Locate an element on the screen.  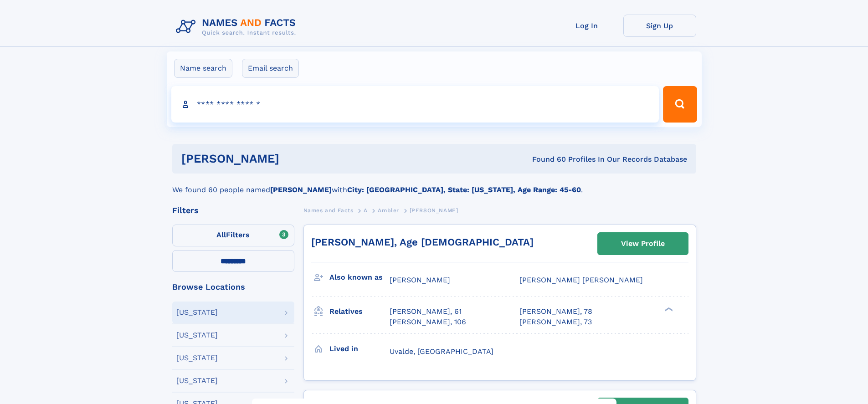
button: Search Button is located at coordinates (680, 104).